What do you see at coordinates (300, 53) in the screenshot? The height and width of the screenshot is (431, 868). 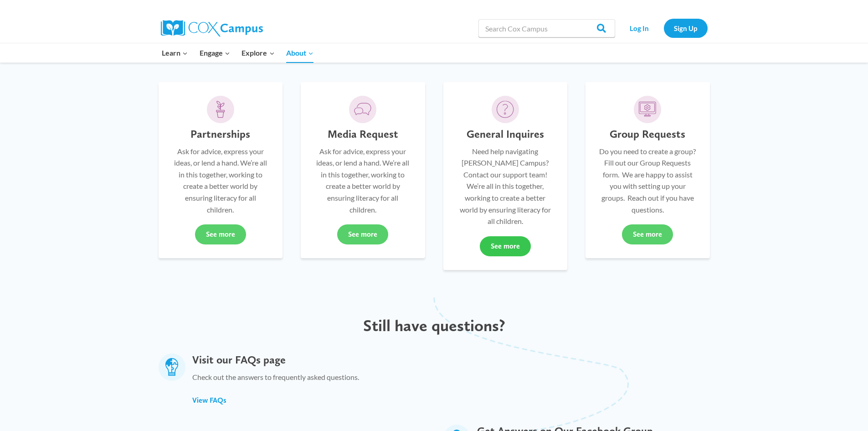 I see `button: Child menu of About` at bounding box center [300, 53].